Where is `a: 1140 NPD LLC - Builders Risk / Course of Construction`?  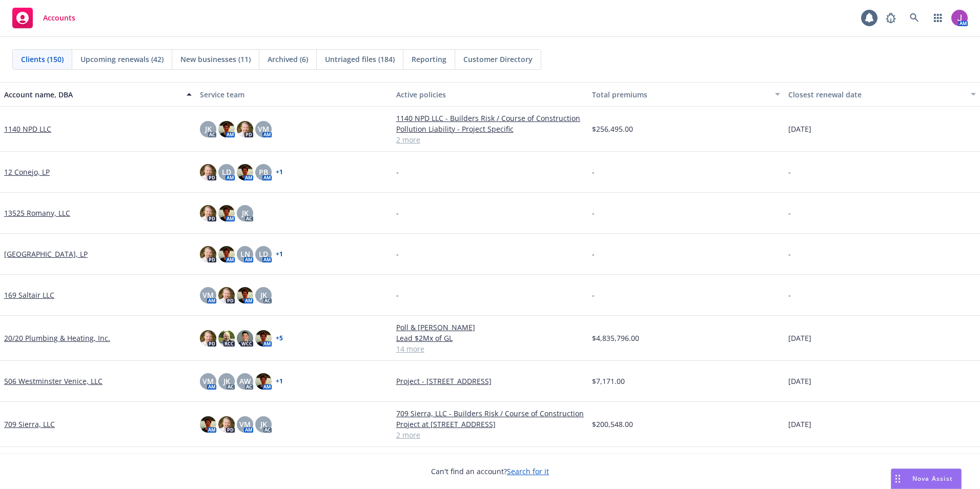 a: 1140 NPD LLC - Builders Risk / Course of Construction is located at coordinates (490, 118).